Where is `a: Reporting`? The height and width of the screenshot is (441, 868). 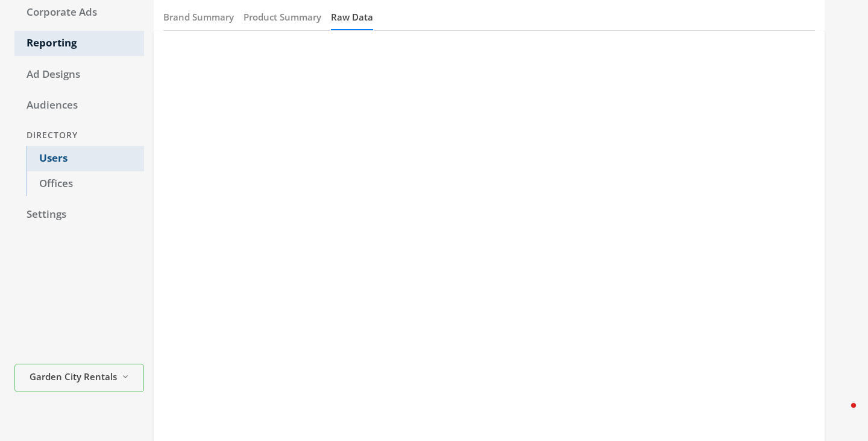
a: Reporting is located at coordinates (79, 43).